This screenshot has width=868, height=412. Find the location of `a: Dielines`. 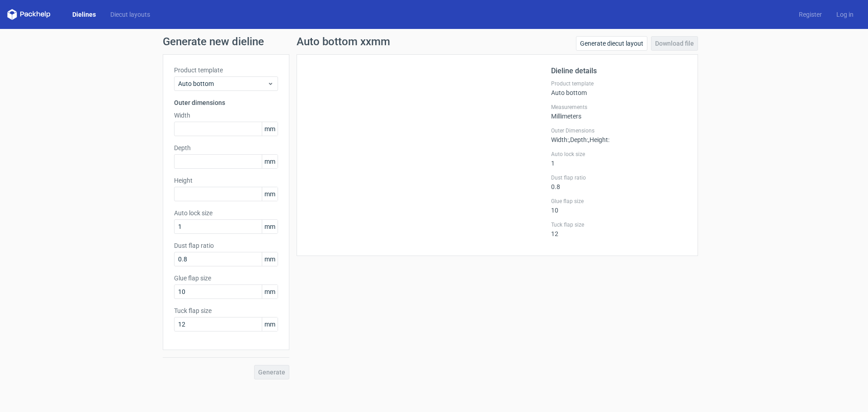

a: Dielines is located at coordinates (84, 14).